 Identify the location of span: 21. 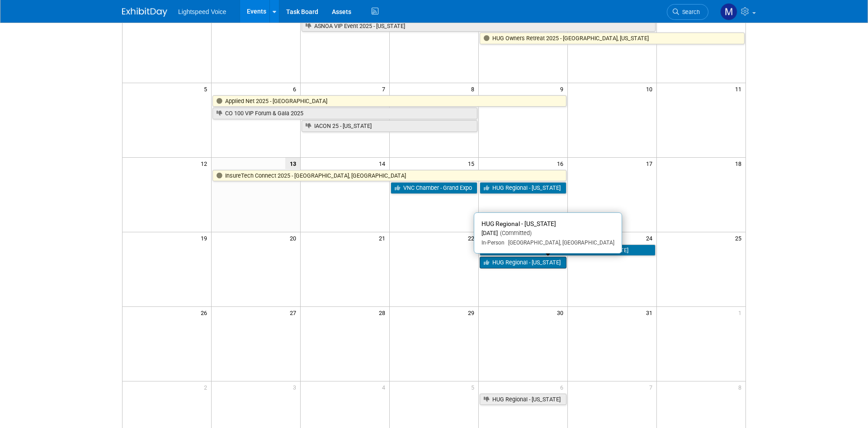
(383, 238).